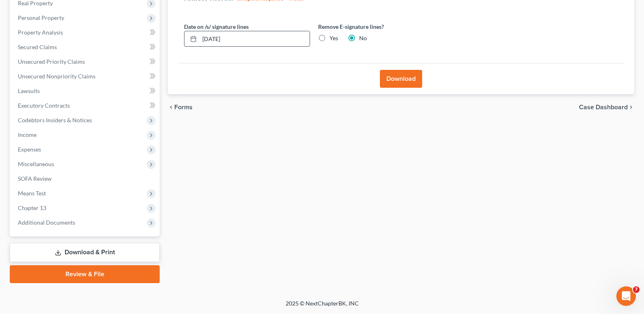 The image size is (644, 314). I want to click on button: chevron_left Forms, so click(186, 107).